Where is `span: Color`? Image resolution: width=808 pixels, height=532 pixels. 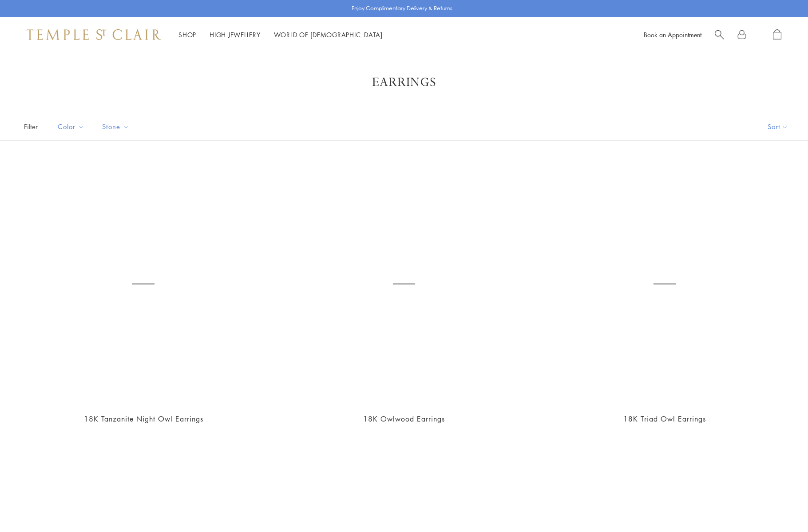 span: Color is located at coordinates (72, 126).